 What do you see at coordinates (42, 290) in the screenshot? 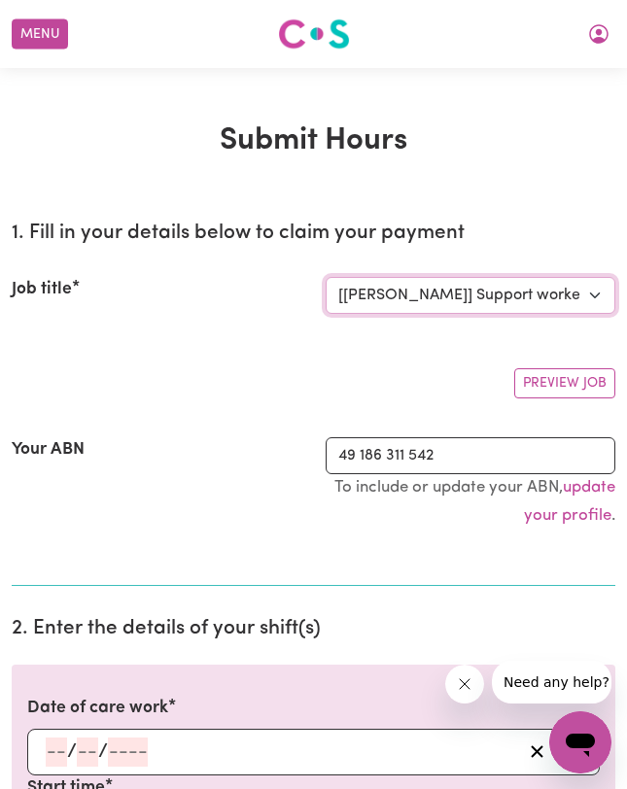
I see `label: Job title` at bounding box center [42, 290].